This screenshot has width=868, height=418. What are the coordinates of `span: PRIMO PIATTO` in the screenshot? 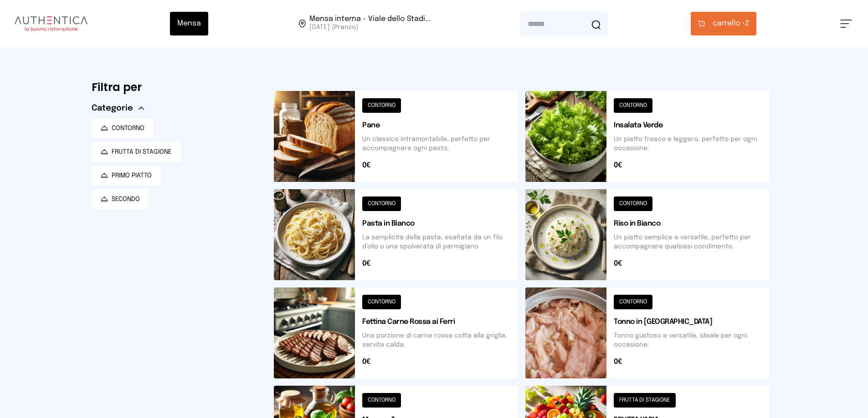 It's located at (131, 176).